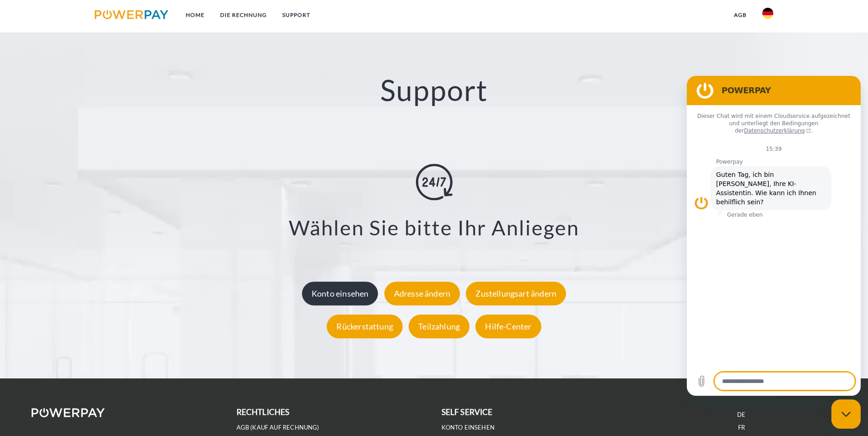  I want to click on h2: Support, so click(434, 90).